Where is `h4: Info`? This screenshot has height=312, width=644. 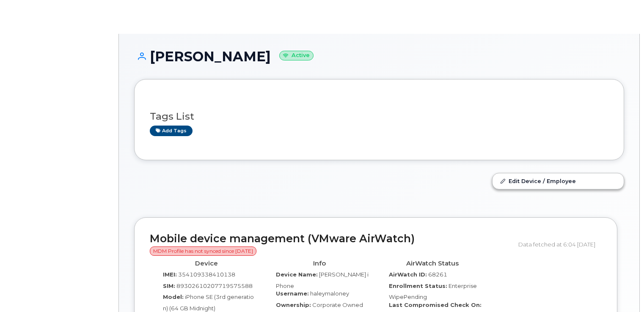 h4: Info is located at coordinates (319, 264).